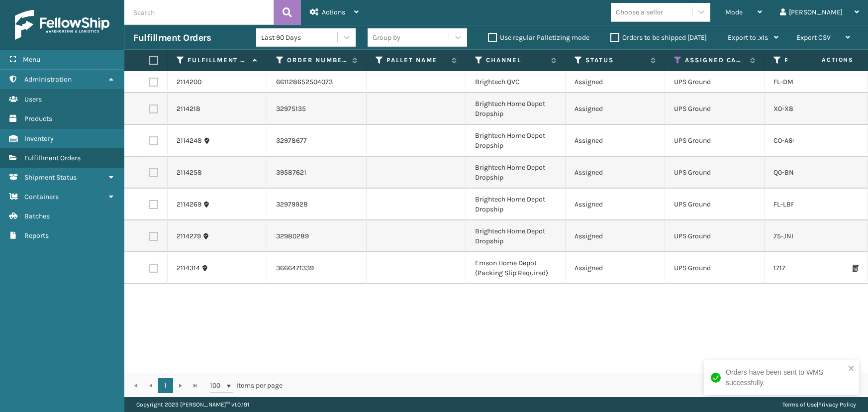 This screenshot has width=868, height=412. What do you see at coordinates (516, 82) in the screenshot?
I see `td: Brightech QVC` at bounding box center [516, 82].